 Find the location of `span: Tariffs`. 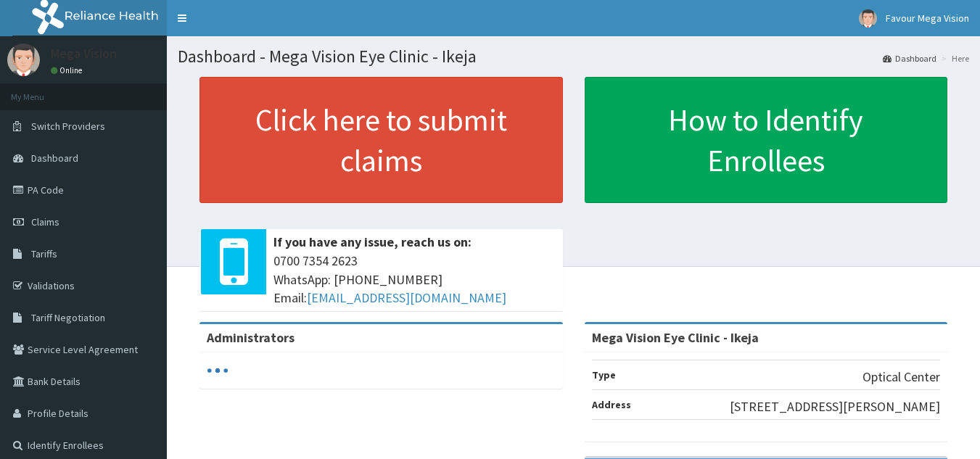

span: Tariffs is located at coordinates (45, 254).